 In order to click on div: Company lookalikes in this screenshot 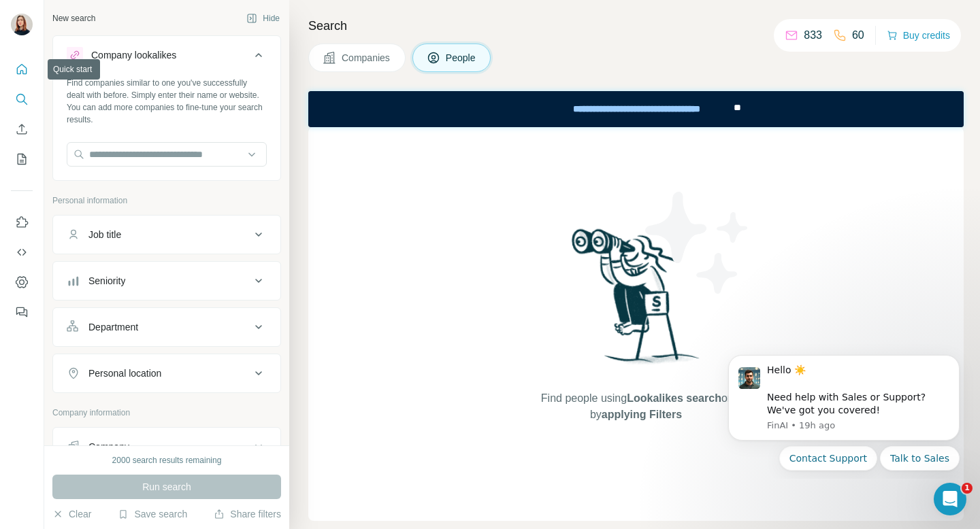, I will do `click(133, 55)`.